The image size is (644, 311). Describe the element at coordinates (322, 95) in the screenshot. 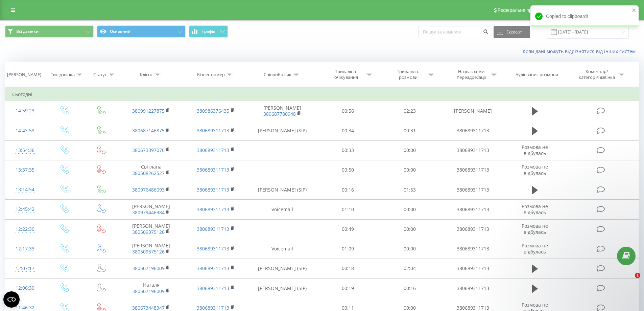

I see `td: Сьогодні` at that location.